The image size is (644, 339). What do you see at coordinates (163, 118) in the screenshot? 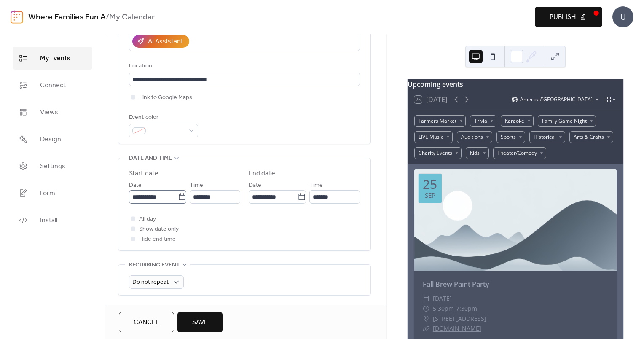
I see `div: Event color` at bounding box center [163, 118].